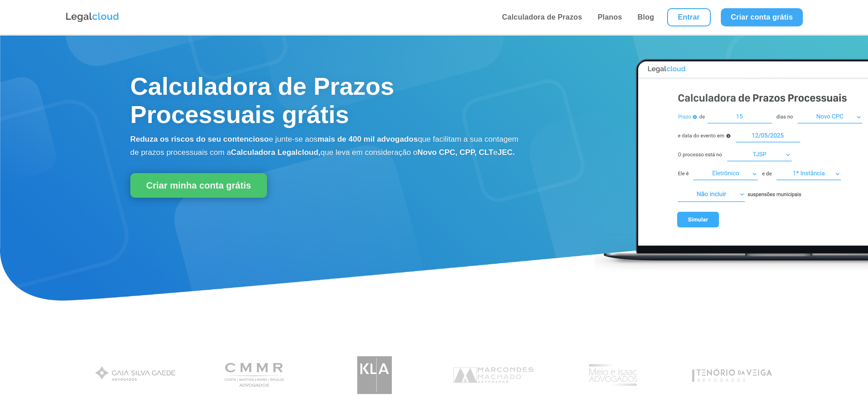  Describe the element at coordinates (275, 152) in the screenshot. I see `b: Calculadora Legalcloud,` at that location.